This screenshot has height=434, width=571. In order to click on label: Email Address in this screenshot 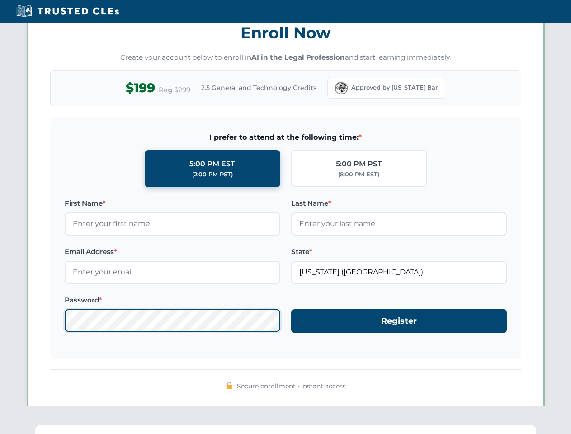, I will do `click(172, 252)`.